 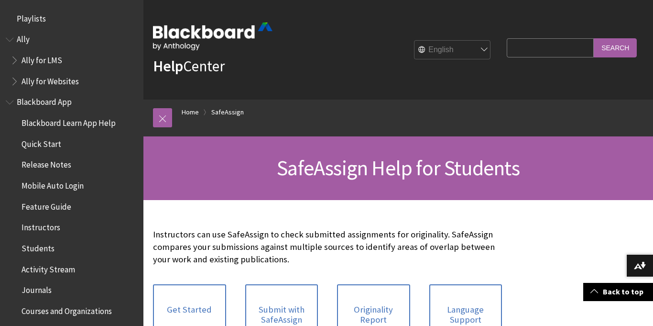 What do you see at coordinates (72, 60) in the screenshot?
I see `nav: Book outline for Anthology Ally Help` at bounding box center [72, 60].